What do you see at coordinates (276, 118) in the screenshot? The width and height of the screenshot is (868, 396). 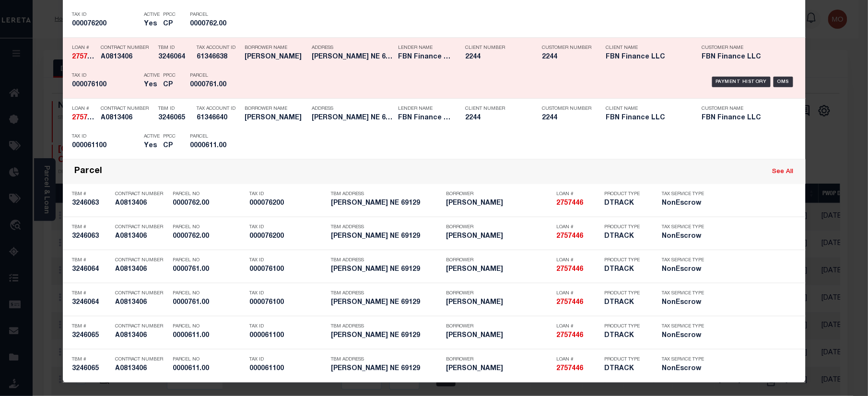 I see `h5: DALE HUMMERMEIER` at bounding box center [276, 118].